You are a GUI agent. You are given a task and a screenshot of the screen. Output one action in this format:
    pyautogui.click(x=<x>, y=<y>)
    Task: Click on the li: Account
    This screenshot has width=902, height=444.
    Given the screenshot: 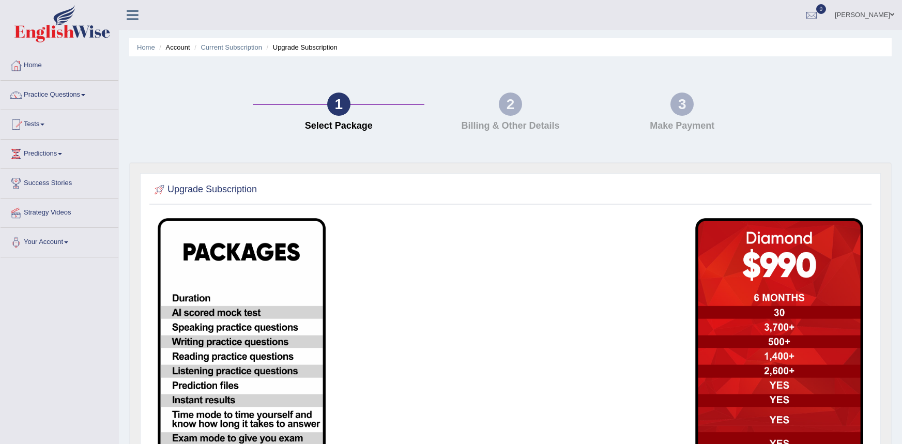 What is the action you would take?
    pyautogui.click(x=173, y=47)
    